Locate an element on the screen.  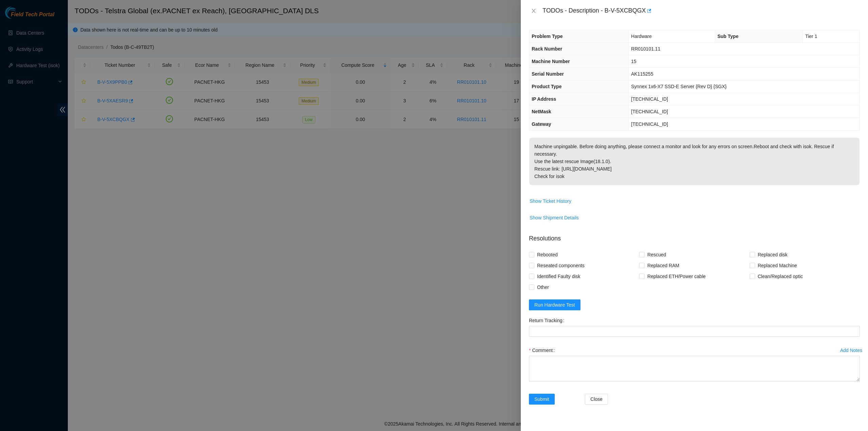
button: Submit is located at coordinates (542, 399).